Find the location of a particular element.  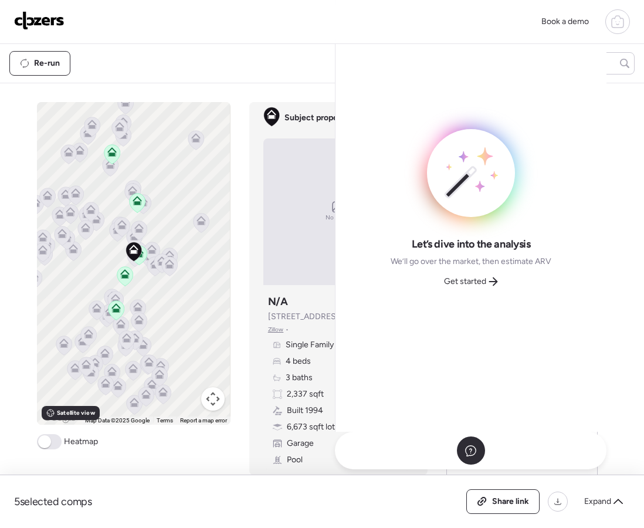

img: Logo is located at coordinates (39, 21).